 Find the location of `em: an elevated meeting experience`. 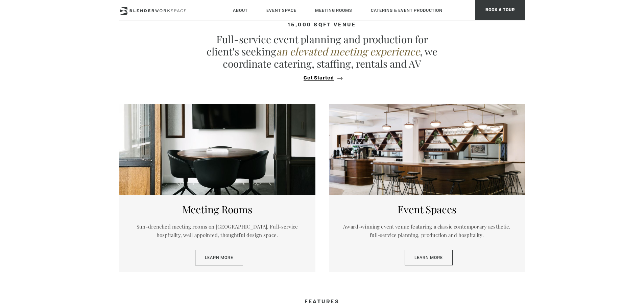

em: an elevated meeting experience is located at coordinates (348, 51).